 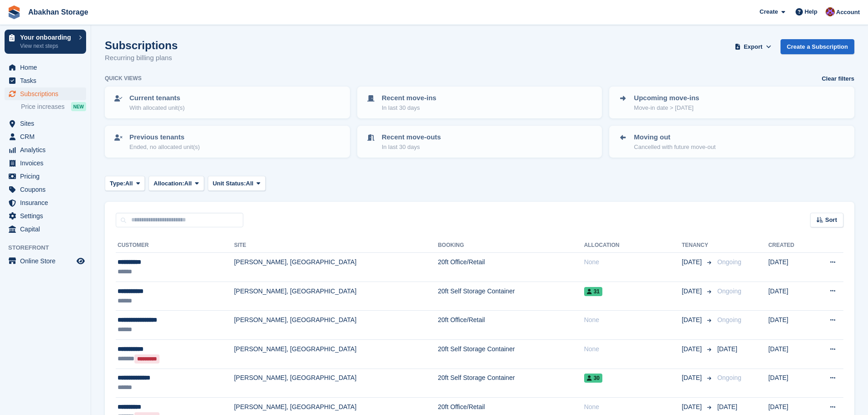 I want to click on span: Create, so click(x=769, y=12).